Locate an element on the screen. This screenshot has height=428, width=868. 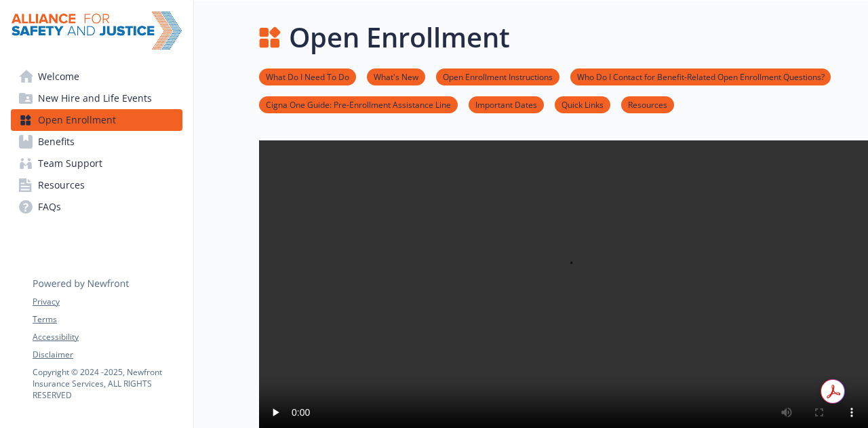
a: What Do I Need To Do is located at coordinates (307, 76).